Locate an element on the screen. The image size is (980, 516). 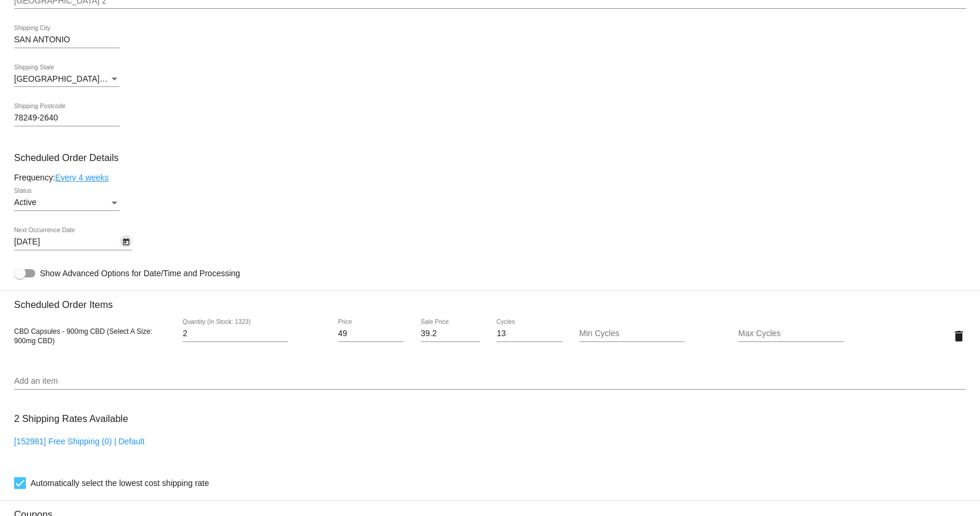
span: Show Advanced Options for Date/Time and Processing is located at coordinates (140, 273).